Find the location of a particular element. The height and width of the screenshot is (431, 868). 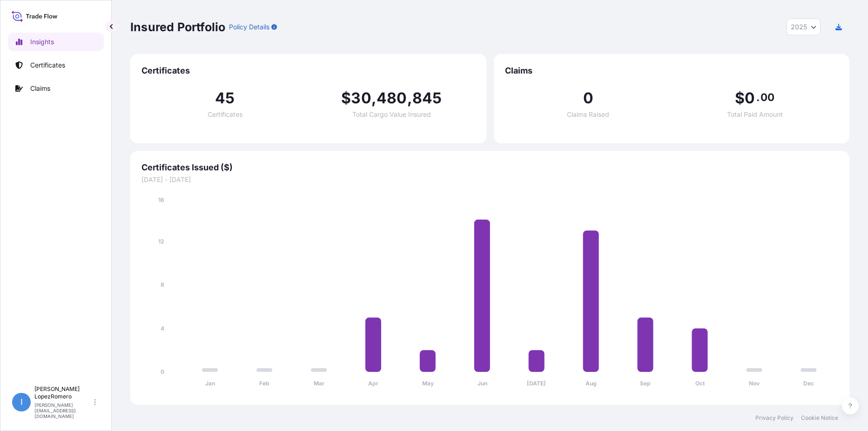

p: Insights is located at coordinates (42, 42).